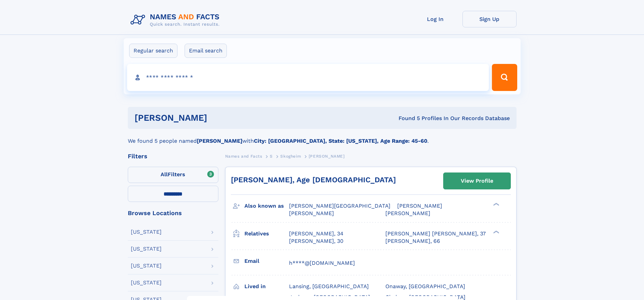  I want to click on a: S, so click(271, 156).